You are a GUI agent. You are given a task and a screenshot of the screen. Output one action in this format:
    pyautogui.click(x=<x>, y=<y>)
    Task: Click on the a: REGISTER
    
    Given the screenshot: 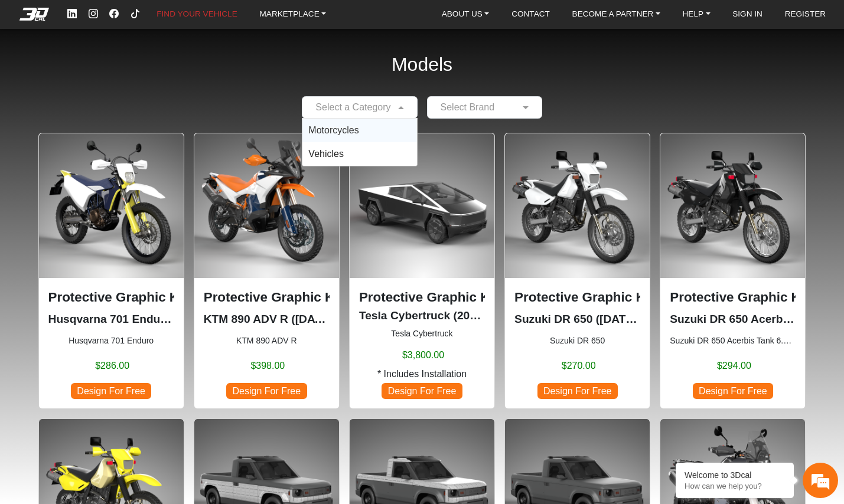 What is the action you would take?
    pyautogui.click(x=805, y=14)
    